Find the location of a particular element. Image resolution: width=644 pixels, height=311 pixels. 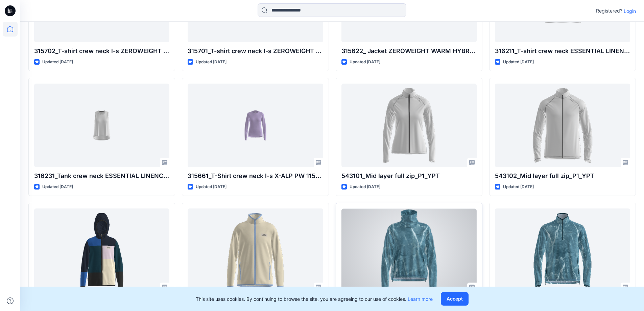

a: 543099_Mid layer hoody full zip CLASSIC FLEECE HOODY KIDS_SMS_3D is located at coordinates (102, 250).